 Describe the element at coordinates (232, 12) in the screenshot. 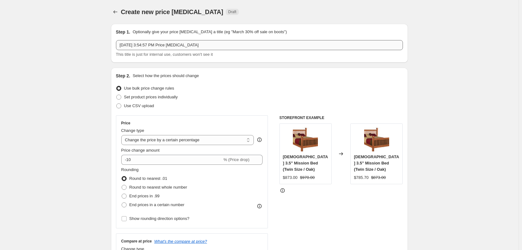

I see `span: Draft` at that location.